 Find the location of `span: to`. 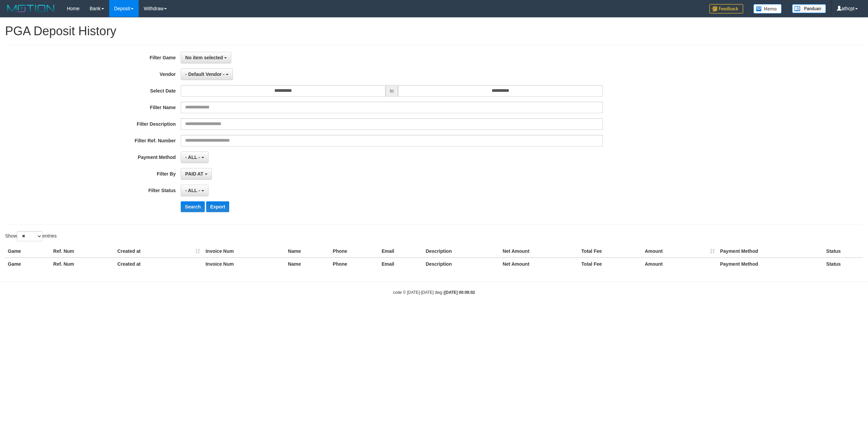

span: to is located at coordinates (392, 91).